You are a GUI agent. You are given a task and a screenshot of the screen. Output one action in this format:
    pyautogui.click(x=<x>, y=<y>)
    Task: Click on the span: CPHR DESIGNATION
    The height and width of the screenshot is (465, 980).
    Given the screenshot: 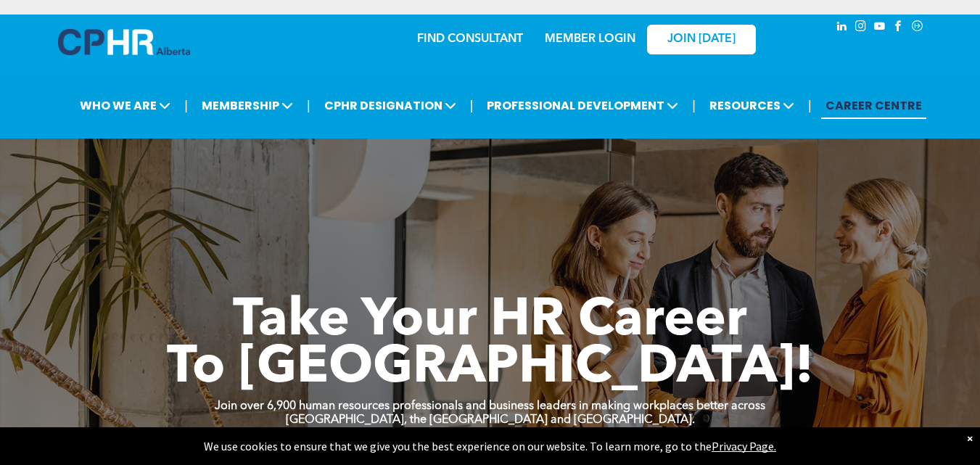 What is the action you would take?
    pyautogui.click(x=390, y=105)
    